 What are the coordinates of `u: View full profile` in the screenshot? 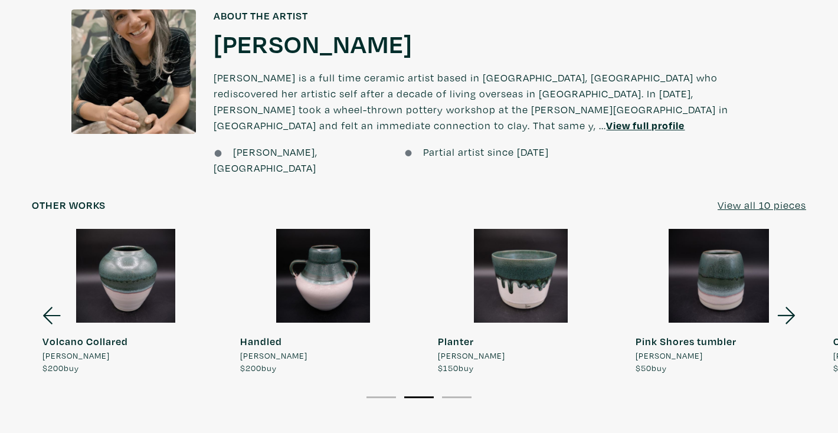 It's located at (645, 125).